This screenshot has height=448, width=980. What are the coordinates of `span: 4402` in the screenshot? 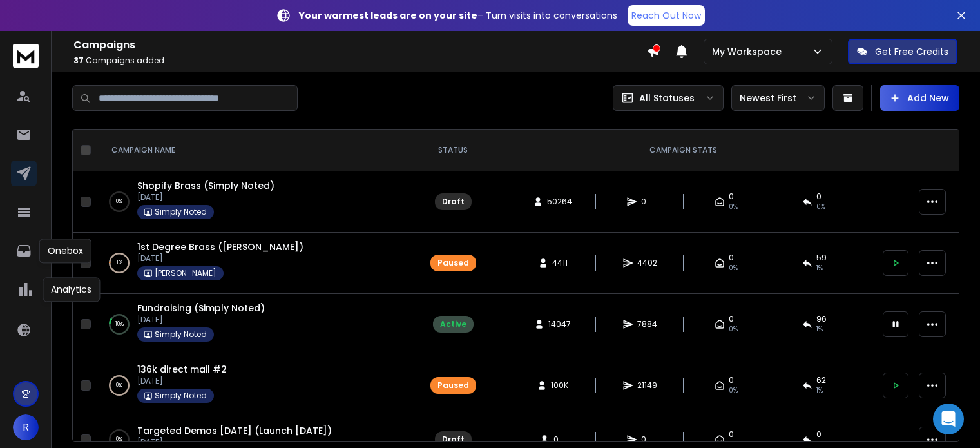 It's located at (647, 263).